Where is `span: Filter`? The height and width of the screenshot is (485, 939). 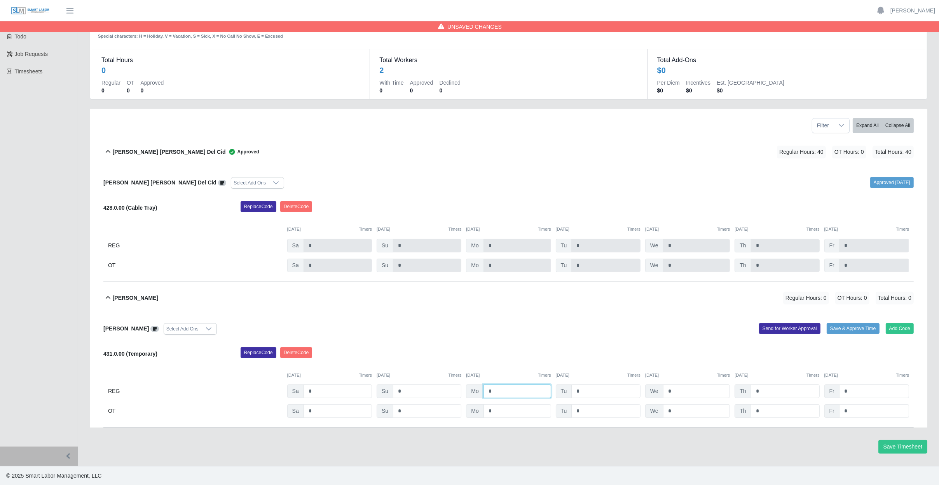
span: Filter is located at coordinates (823, 126).